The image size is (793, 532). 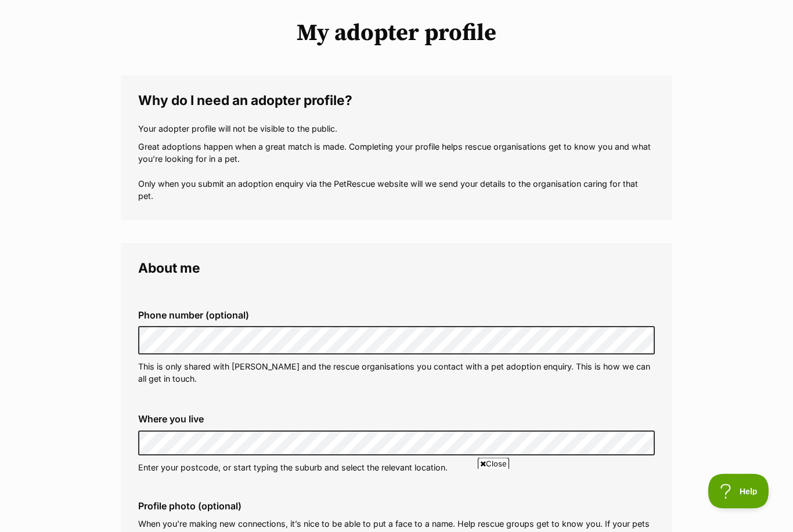 I want to click on p: Enter your postcode, or start typing the suburb and select the relevant location., so click(x=397, y=467).